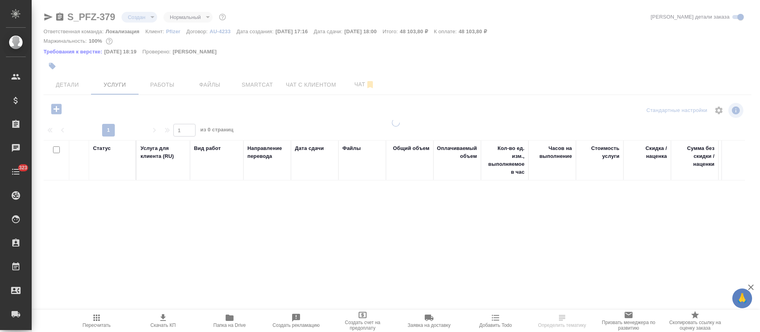 This screenshot has height=332, width=760. What do you see at coordinates (102, 148) in the screenshot?
I see `div: Статус` at bounding box center [102, 148].